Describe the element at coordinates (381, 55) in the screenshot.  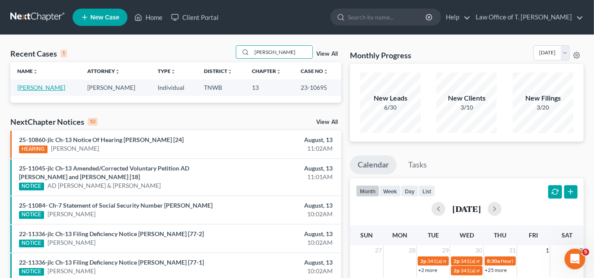
I see `h3: Monthly Progress` at that location.